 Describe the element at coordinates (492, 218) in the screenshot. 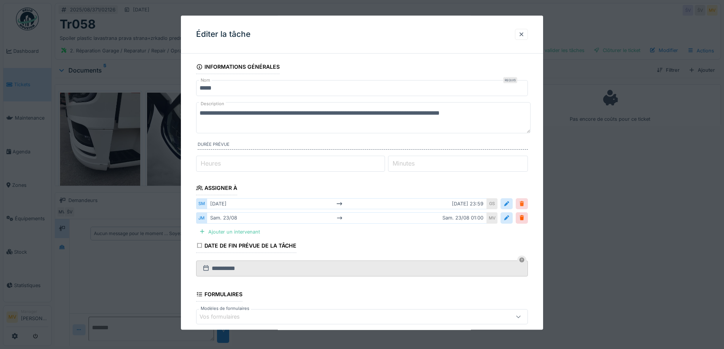

I see `div: MV` at that location.